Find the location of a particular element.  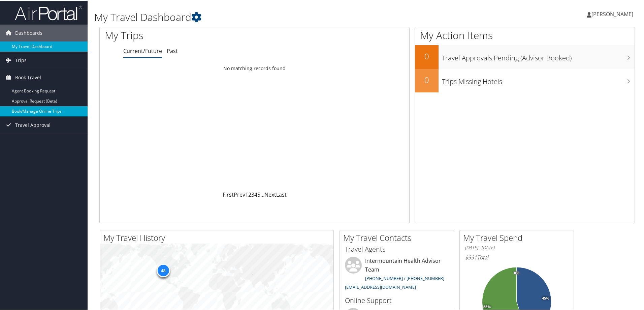

h1: My Travel Dashboard is located at coordinates (276, 16).